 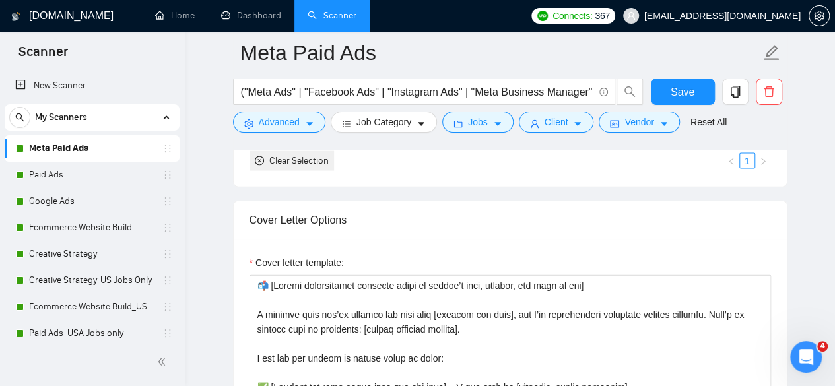 What do you see at coordinates (709, 122) in the screenshot?
I see `a: Reset All` at bounding box center [709, 122].